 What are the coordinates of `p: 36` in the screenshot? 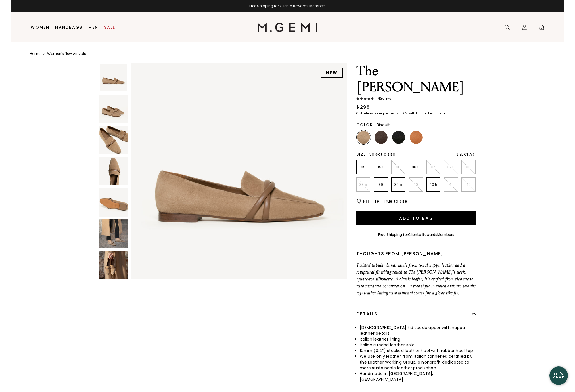 It's located at (398, 167).